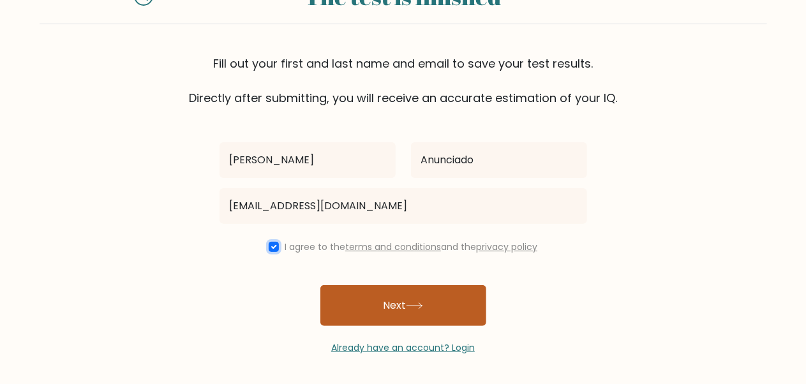  Describe the element at coordinates (507, 247) in the screenshot. I see `a: privacy policy` at that location.